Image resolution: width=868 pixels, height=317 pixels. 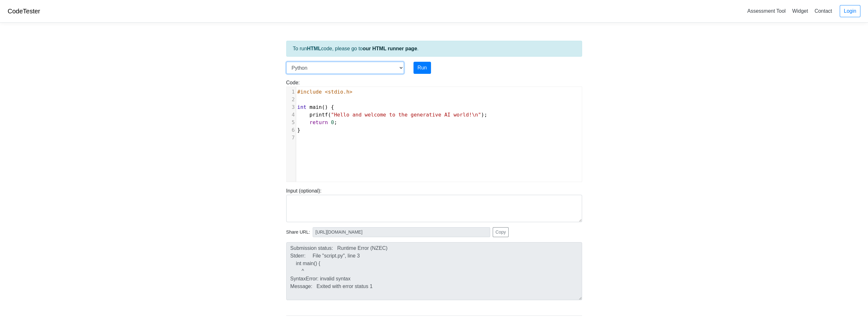 I want to click on a: Assessment Tool, so click(x=766, y=10).